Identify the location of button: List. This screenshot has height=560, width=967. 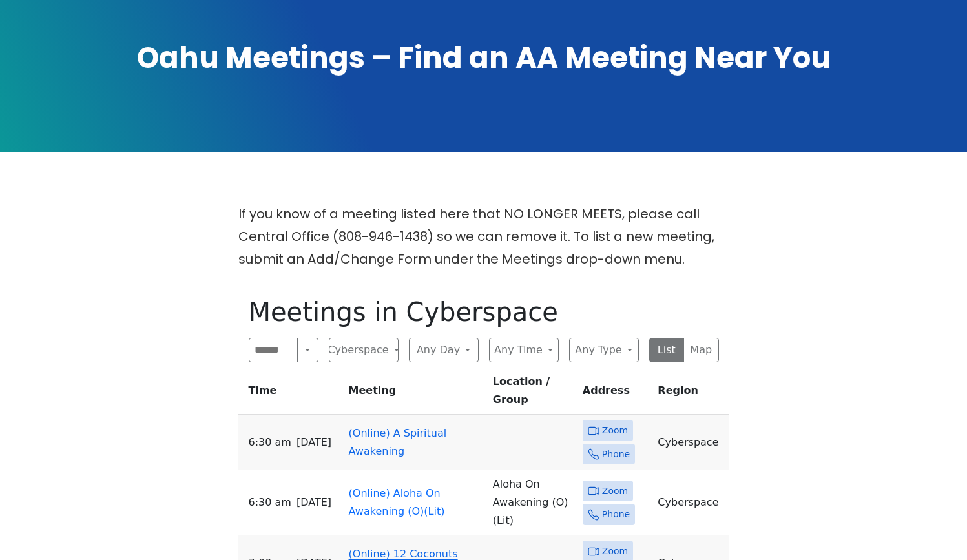
(666, 350).